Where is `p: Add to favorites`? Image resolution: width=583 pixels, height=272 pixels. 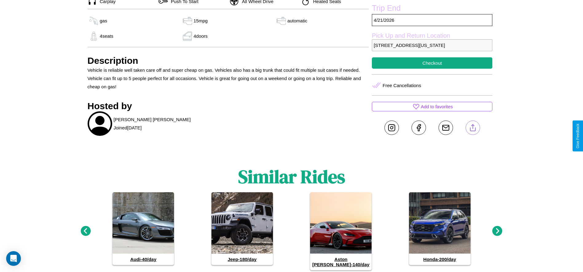 p: Add to favorites is located at coordinates (436, 107).